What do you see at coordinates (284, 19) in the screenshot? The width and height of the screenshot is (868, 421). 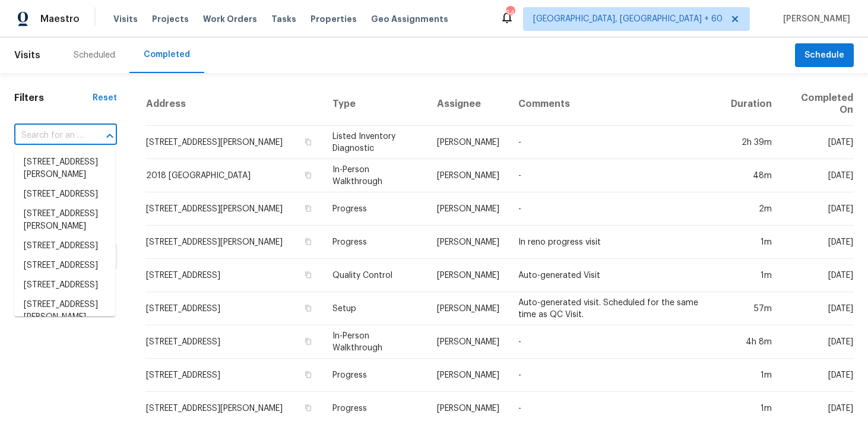 I see `span: Tasks` at bounding box center [284, 19].